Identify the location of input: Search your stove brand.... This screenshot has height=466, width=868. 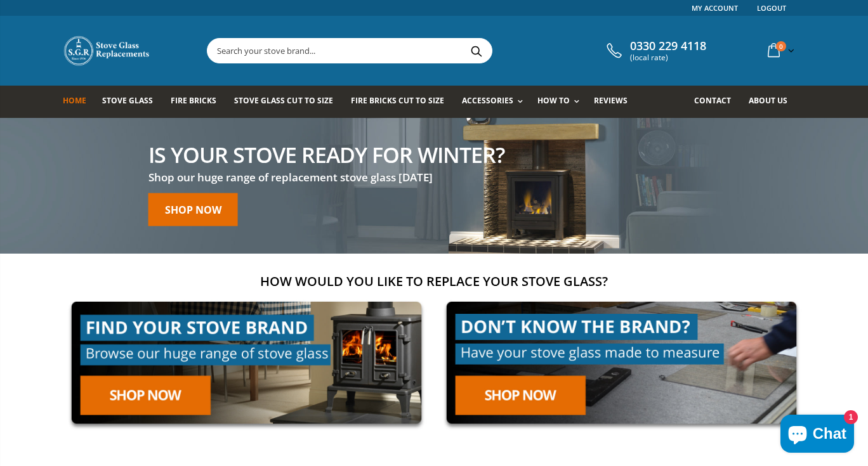
(420, 51).